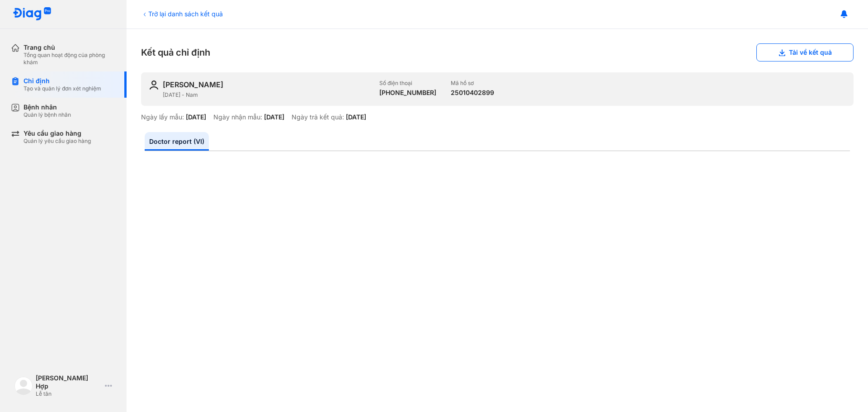 This screenshot has width=868, height=412. I want to click on div: Lễ tân, so click(69, 394).